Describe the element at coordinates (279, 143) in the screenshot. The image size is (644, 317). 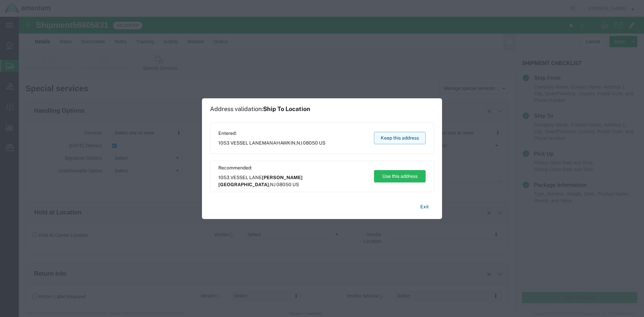
I see `span: MANAHAWKIN` at that location.